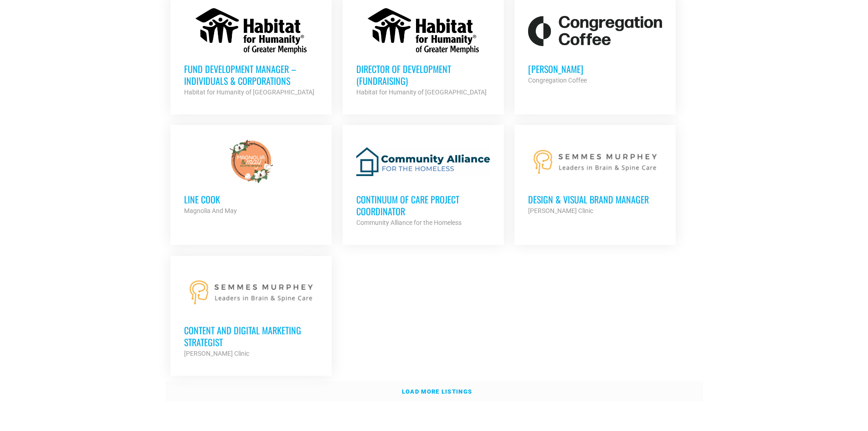 The height and width of the screenshot is (431, 868). What do you see at coordinates (211, 211) in the screenshot?
I see `strong: Magnolia And May` at bounding box center [211, 211].